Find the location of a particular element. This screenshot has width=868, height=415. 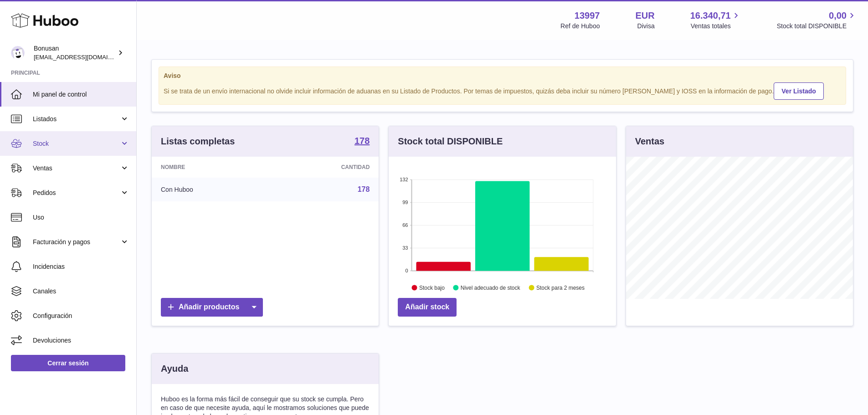

text: 33 is located at coordinates (406, 248).